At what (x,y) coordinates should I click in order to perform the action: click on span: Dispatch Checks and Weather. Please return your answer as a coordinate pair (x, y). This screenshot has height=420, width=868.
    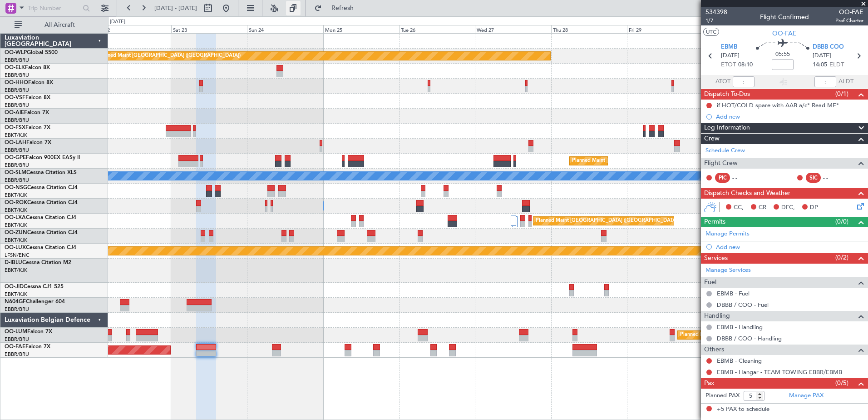
    Looking at the image, I should click on (748, 193).